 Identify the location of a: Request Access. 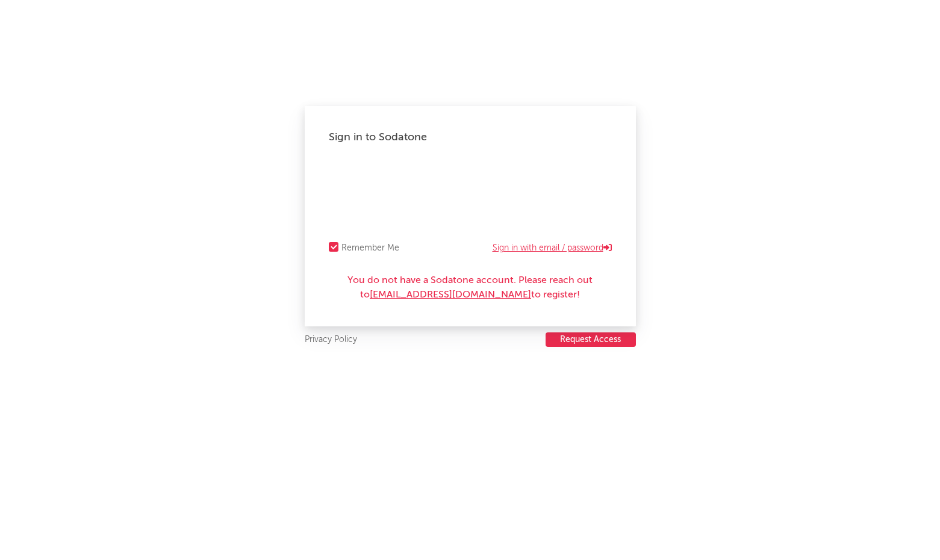
(591, 340).